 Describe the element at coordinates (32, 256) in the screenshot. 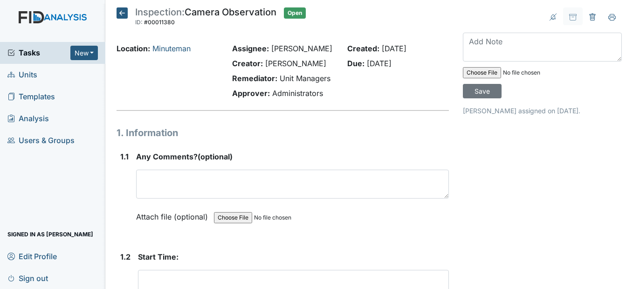

I see `span: Edit Profile` at that location.